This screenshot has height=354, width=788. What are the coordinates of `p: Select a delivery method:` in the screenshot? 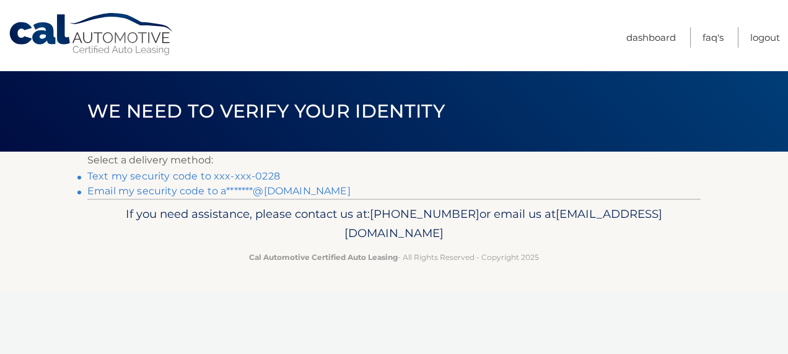 It's located at (394, 160).